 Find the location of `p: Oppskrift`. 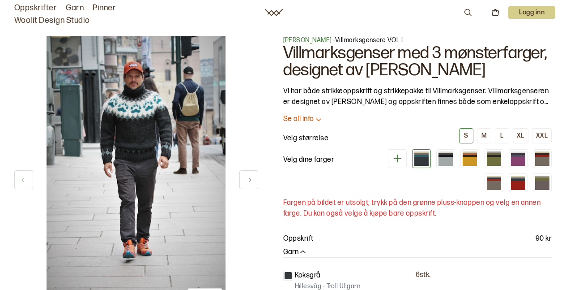

p: Oppskrift is located at coordinates (299, 239).